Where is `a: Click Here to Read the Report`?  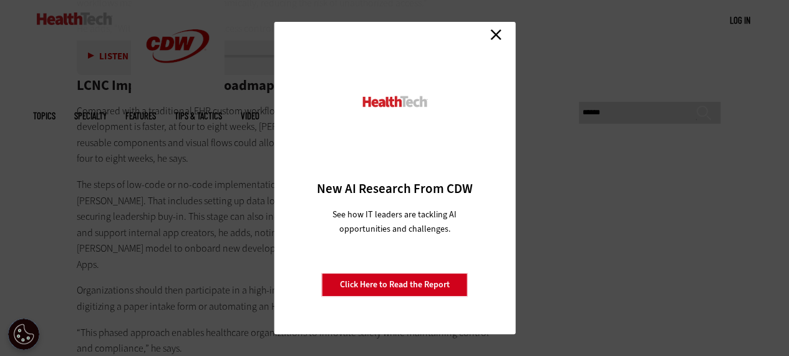 a: Click Here to Read the Report is located at coordinates (395, 285).